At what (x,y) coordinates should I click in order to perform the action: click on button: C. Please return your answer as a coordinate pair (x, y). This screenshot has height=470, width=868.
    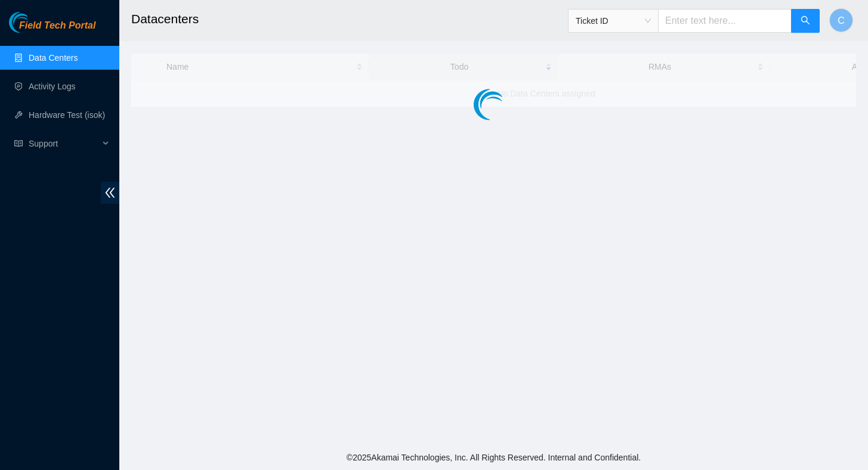
    Looking at the image, I should click on (841, 20).